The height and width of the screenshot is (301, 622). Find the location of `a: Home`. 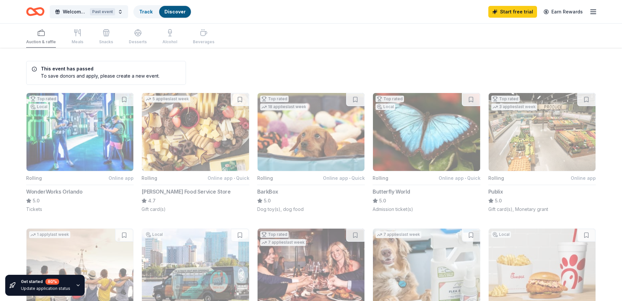

a: Home is located at coordinates (35, 11).